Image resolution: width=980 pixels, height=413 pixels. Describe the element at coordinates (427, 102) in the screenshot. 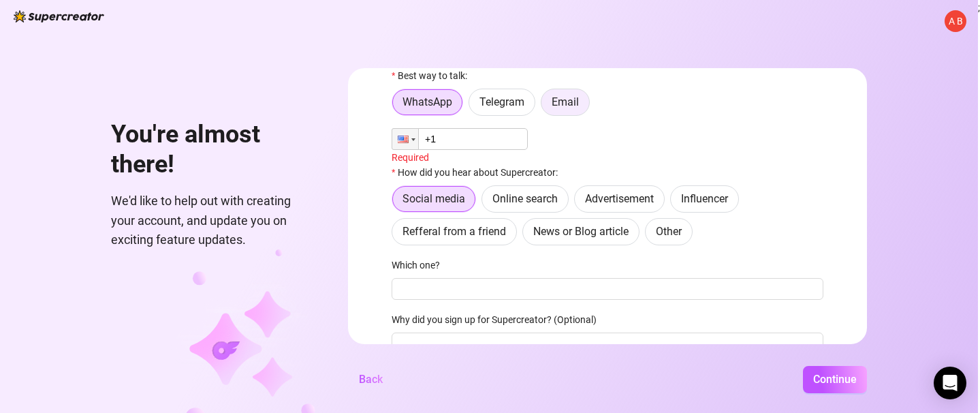

I see `span: WhatsApp` at that location.